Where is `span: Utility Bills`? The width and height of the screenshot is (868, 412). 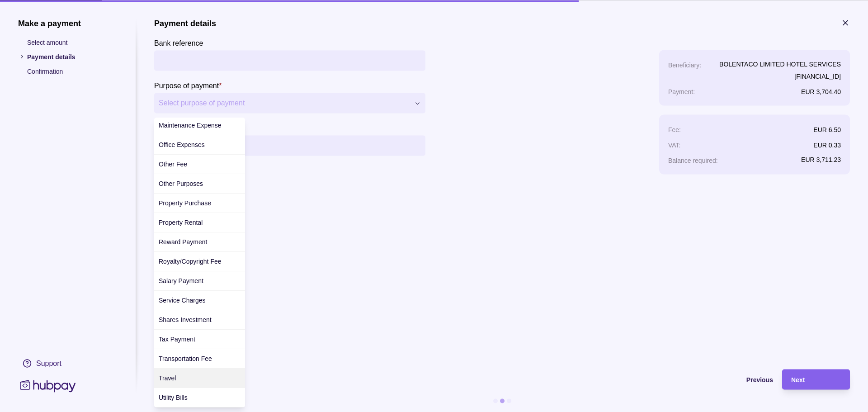
span: Utility Bills is located at coordinates (173, 397).